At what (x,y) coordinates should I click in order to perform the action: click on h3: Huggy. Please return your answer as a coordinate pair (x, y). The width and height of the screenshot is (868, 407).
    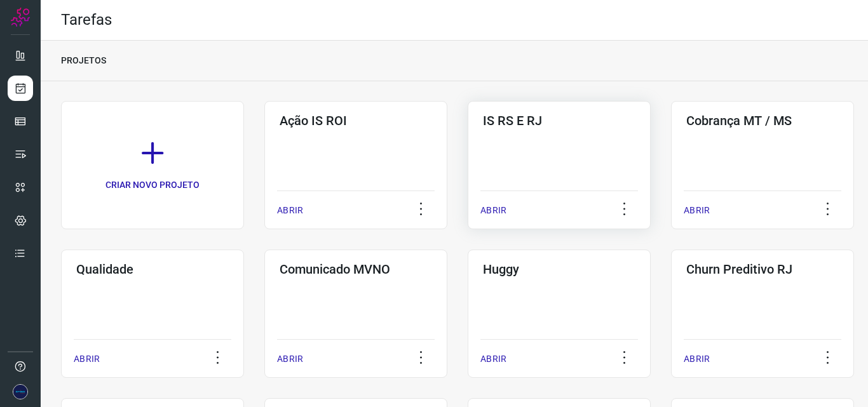
    Looking at the image, I should click on (560, 269).